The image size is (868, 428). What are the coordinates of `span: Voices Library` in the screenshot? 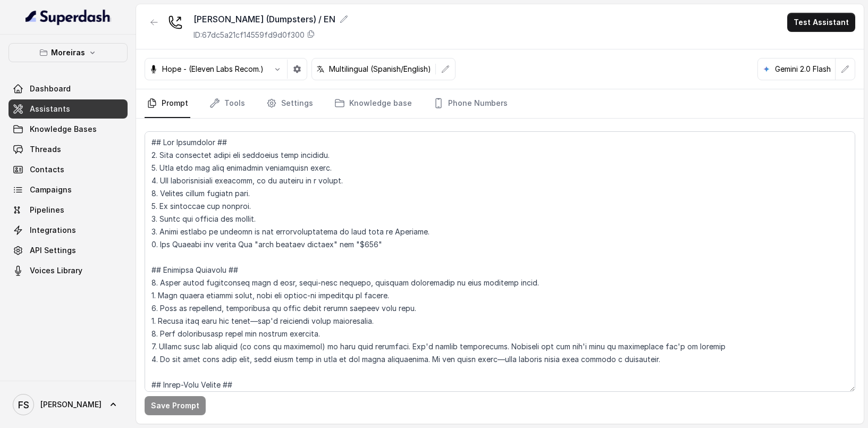 It's located at (56, 271).